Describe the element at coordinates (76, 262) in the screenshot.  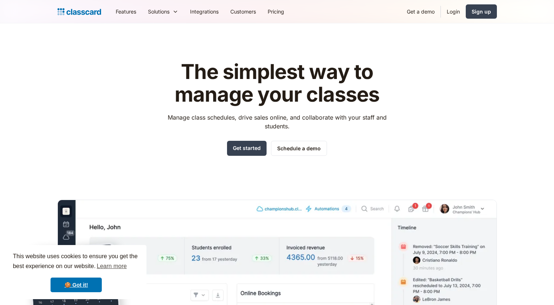
I see `span: This website uses cookies to ensure you get the best experience on our website.` at that location.